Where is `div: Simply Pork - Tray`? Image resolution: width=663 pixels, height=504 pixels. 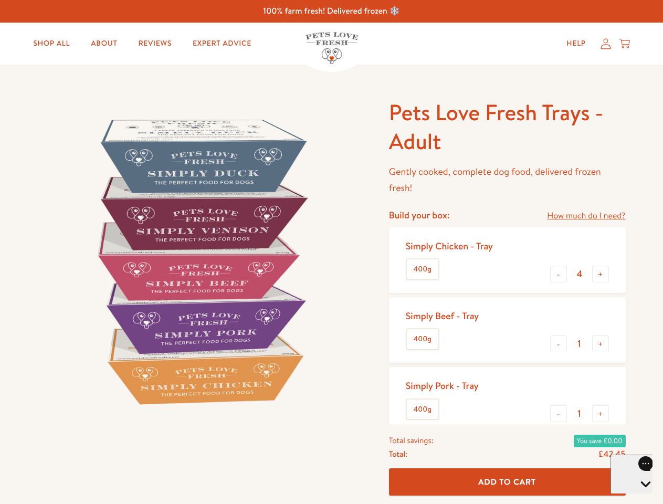 div: Simply Pork - Tray is located at coordinates (442, 385).